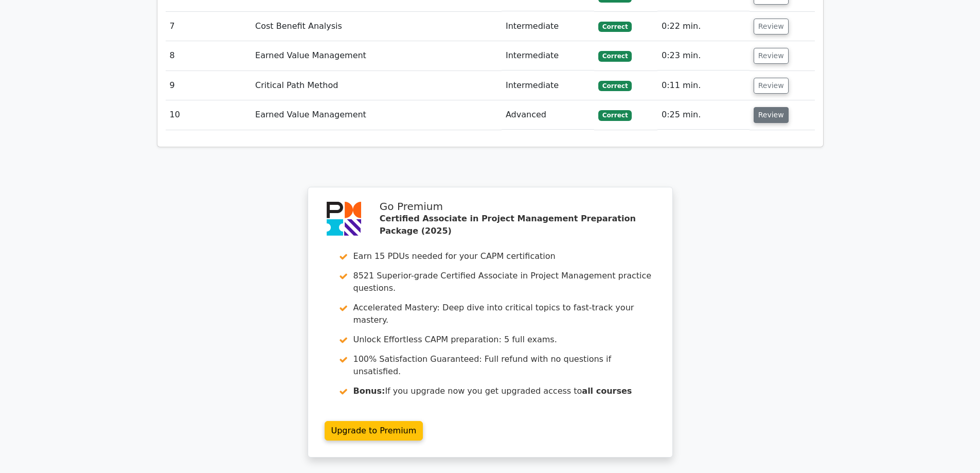 The width and height of the screenshot is (980, 473). Describe the element at coordinates (703, 85) in the screenshot. I see `td: 0:11 min.` at that location.